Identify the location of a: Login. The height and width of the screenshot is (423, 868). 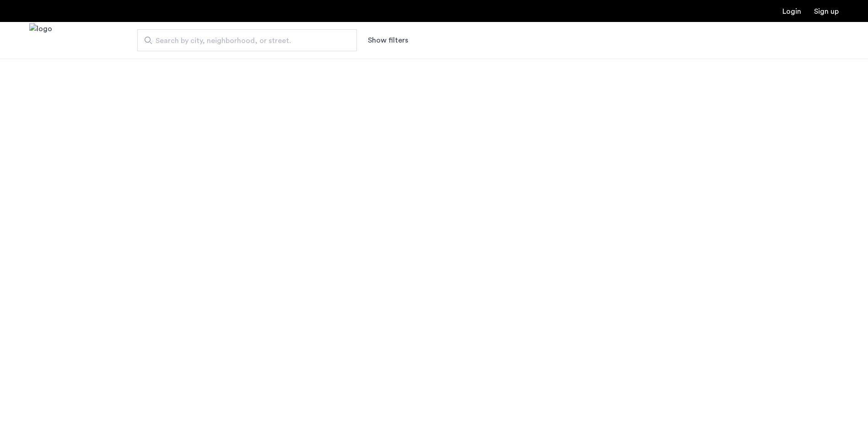
(792, 11).